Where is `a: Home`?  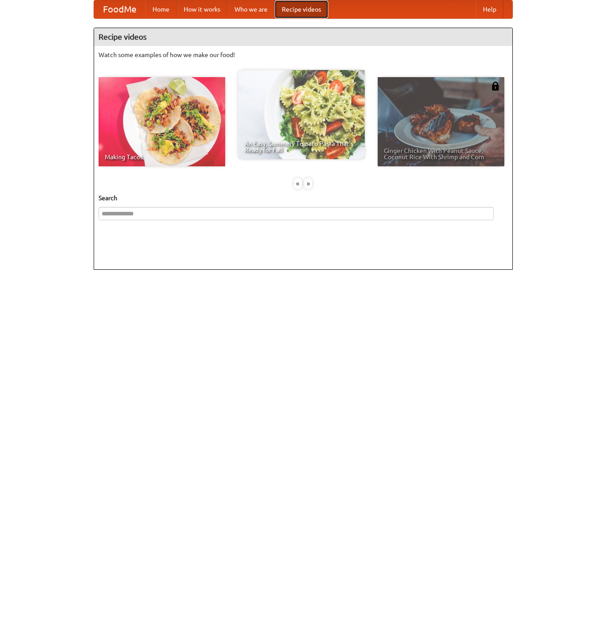 a: Home is located at coordinates (161, 9).